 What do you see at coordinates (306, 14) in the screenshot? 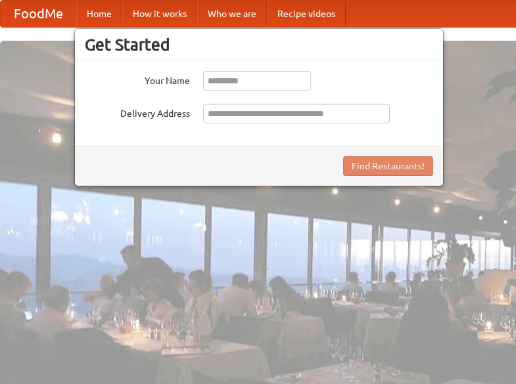
I see `a: Recipe videos` at bounding box center [306, 14].